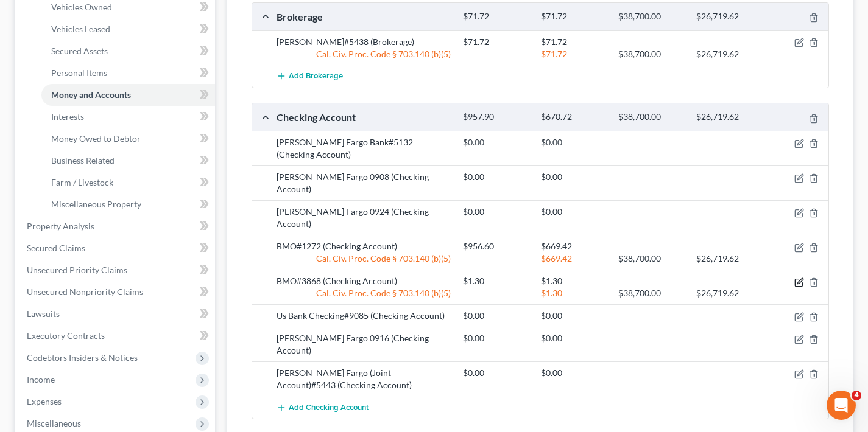 The height and width of the screenshot is (432, 868). I want to click on span: Unsecured Nonpriority Claims, so click(85, 292).